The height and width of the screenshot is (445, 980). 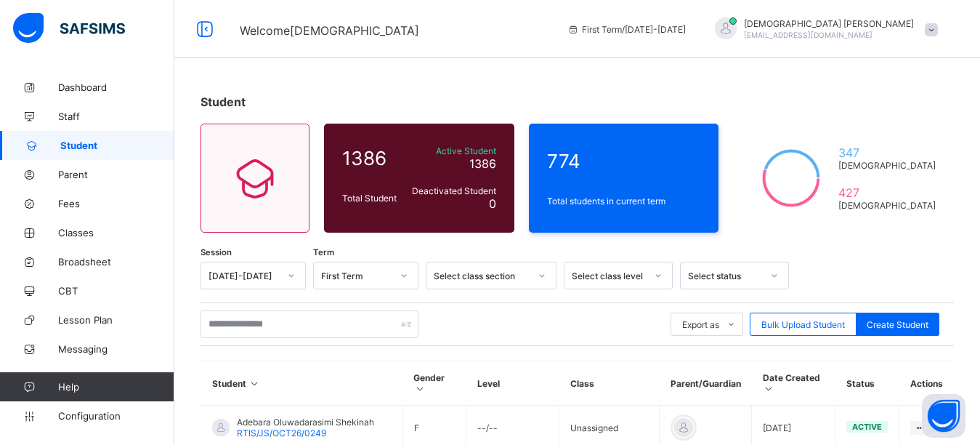 I want to click on span: Configuration, so click(x=116, y=416).